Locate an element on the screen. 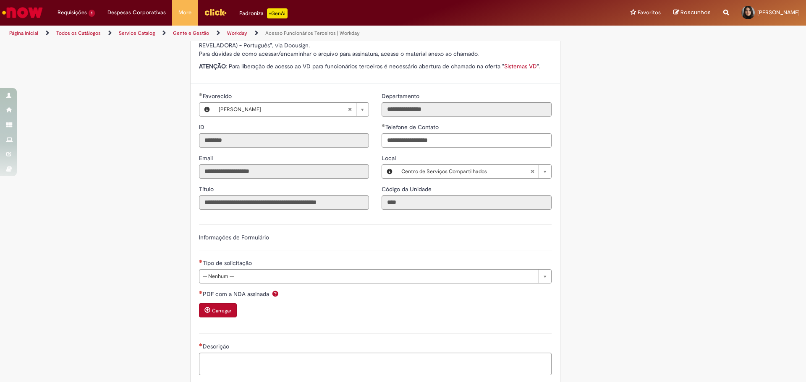  img: click_logo_yellow_360x200.png is located at coordinates (215, 12).